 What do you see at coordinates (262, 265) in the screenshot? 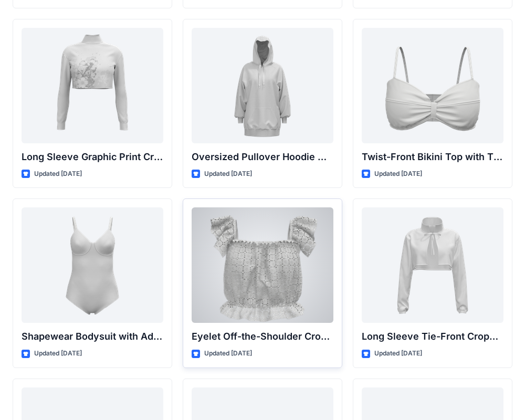
I see `a: Eyelet Off-the-Shoulder Crop Top with Ruffle Straps` at bounding box center [262, 265].